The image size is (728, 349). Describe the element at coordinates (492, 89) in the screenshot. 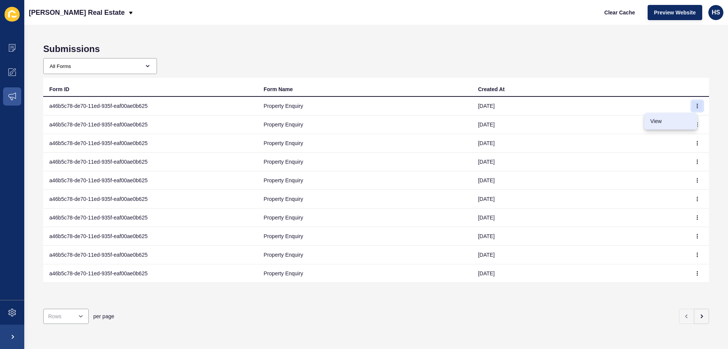

I see `div: Created At` at that location.